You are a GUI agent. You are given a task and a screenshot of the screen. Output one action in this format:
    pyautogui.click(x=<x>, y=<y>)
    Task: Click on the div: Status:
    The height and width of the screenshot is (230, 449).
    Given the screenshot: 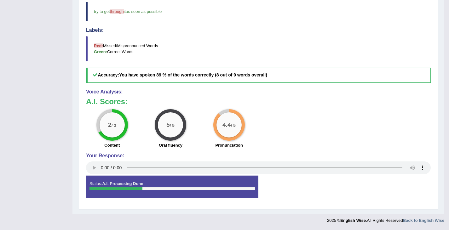 What is the action you would take?
    pyautogui.click(x=172, y=187)
    